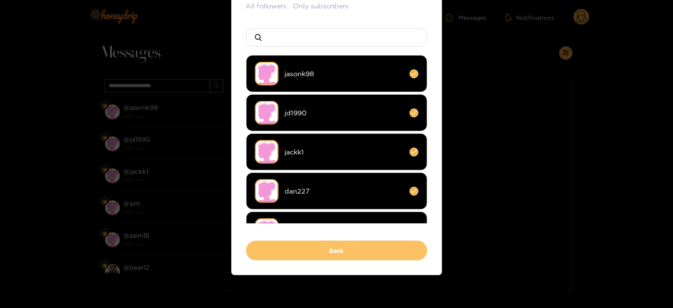  I want to click on button: Back, so click(337, 251).